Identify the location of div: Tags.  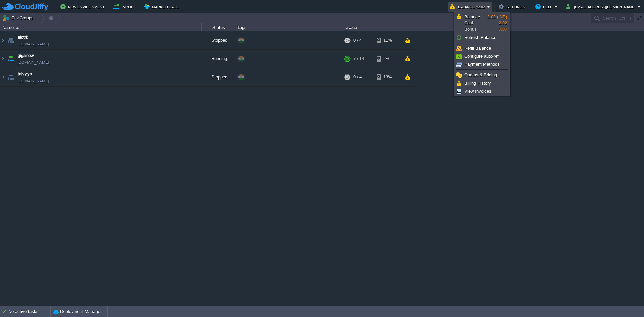
(289, 27).